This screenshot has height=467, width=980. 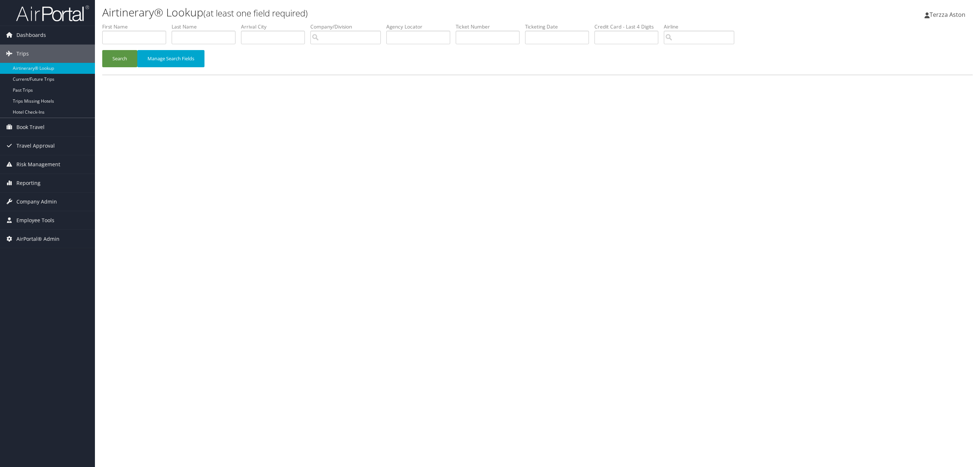 I want to click on label: Ticketing Date, so click(x=560, y=27).